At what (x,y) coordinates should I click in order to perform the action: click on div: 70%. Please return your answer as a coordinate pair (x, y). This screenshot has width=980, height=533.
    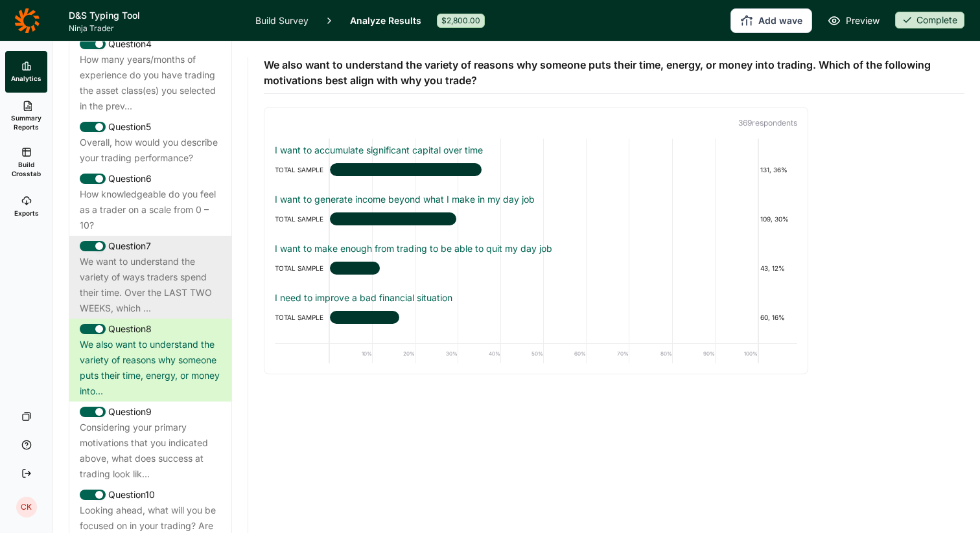
    Looking at the image, I should click on (608, 354).